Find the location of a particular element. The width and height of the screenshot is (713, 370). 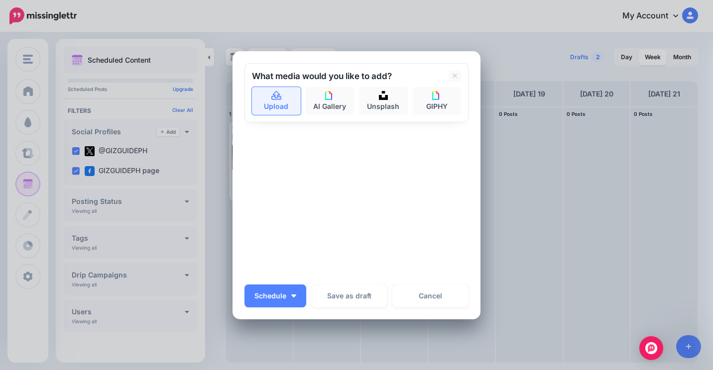

a: Cancel is located at coordinates (430, 296).